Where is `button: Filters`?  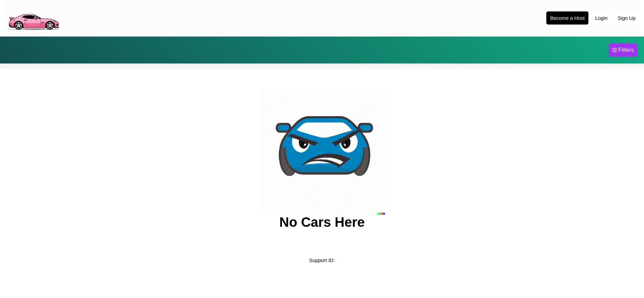
button: Filters is located at coordinates (623, 50).